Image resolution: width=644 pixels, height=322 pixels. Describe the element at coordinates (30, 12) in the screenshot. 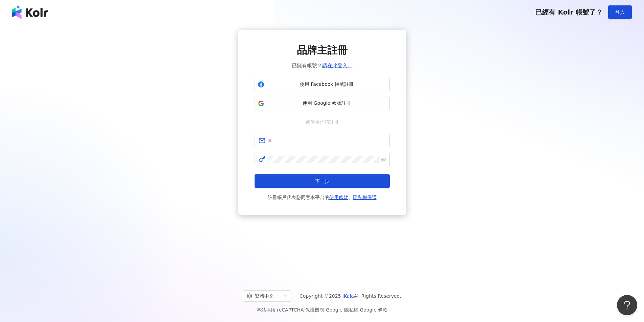

I see `img: logo` at that location.